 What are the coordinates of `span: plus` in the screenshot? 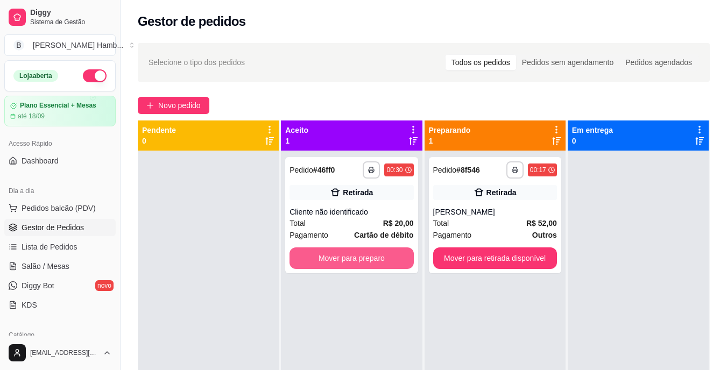 It's located at (150, 106).